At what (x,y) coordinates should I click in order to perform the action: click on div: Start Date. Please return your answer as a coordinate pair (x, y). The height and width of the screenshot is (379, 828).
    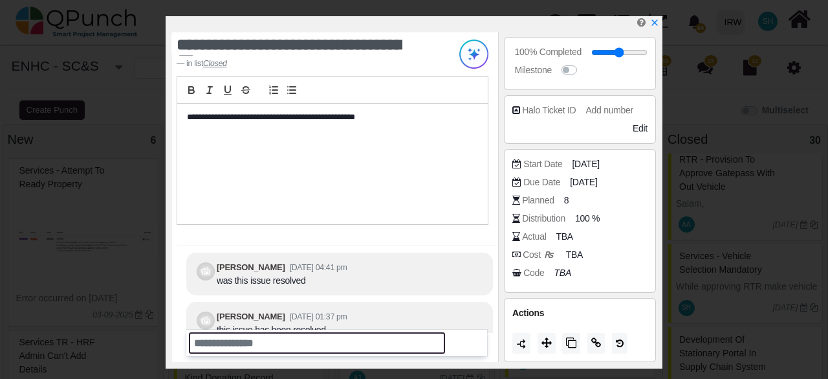
    Looking at the image, I should click on (543, 164).